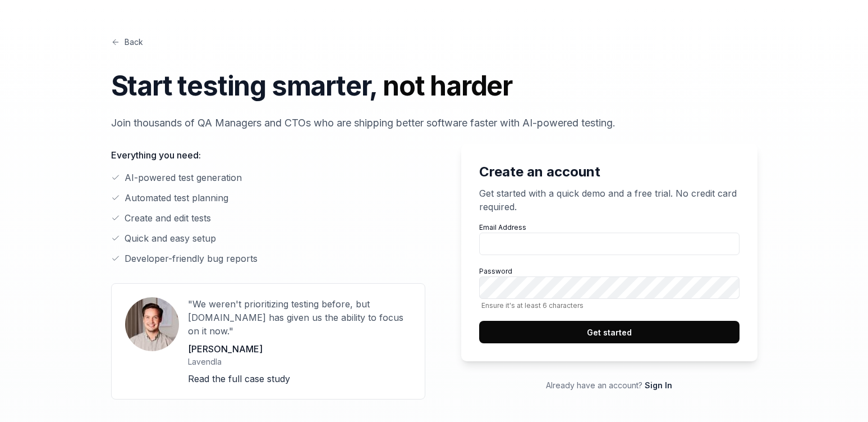  Describe the element at coordinates (609, 385) in the screenshot. I see `p: Already have an account?` at that location.